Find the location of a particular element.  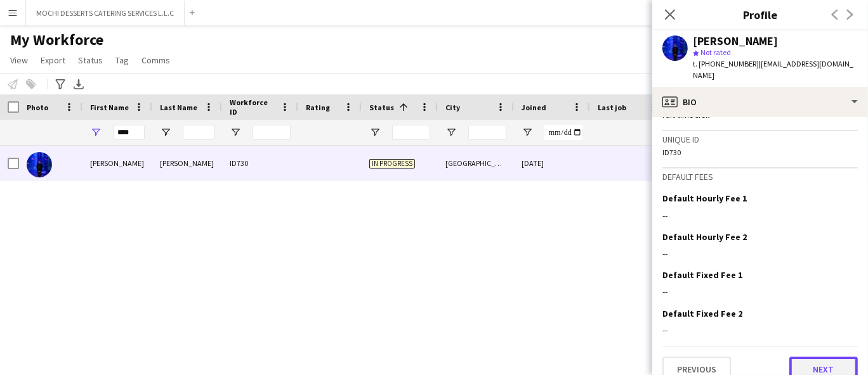

app-action-btn: Export XLSX is located at coordinates (78, 84).